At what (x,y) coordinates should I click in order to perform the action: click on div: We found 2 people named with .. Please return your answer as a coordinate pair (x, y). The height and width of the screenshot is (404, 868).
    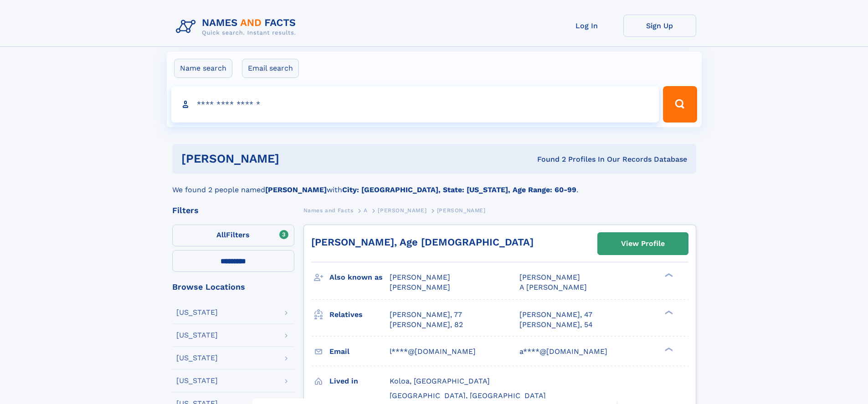
    Looking at the image, I should click on (434, 185).